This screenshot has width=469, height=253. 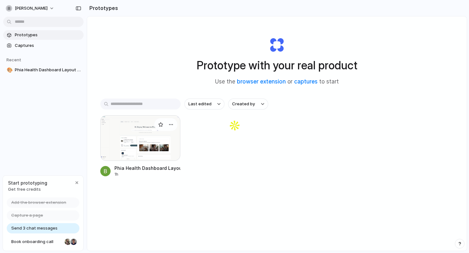 What do you see at coordinates (102, 8) in the screenshot?
I see `h2: Prototypes` at bounding box center [102, 8].